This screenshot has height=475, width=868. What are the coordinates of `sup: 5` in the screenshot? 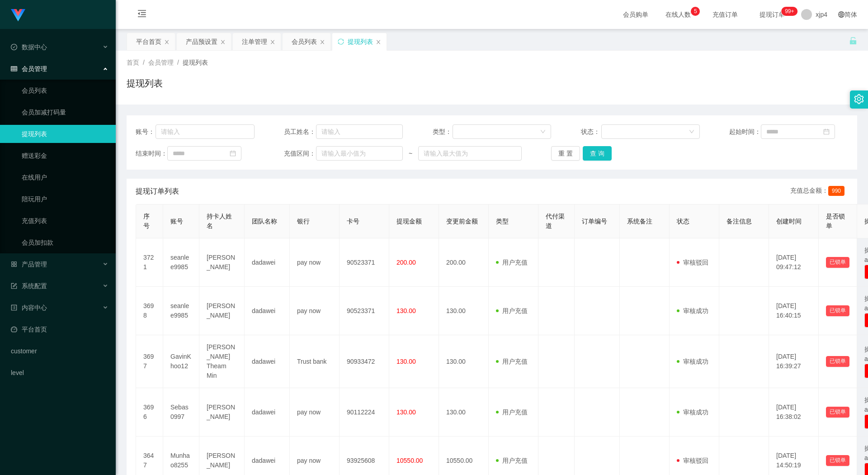 It's located at (696, 11).